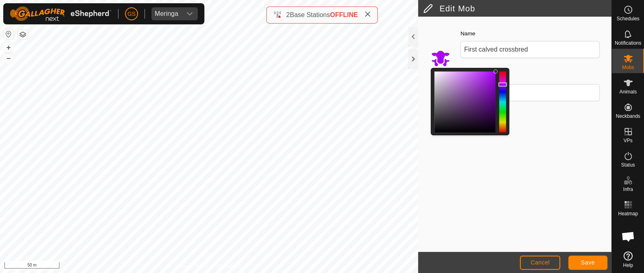 This screenshot has height=273, width=644. What do you see at coordinates (517, 9) in the screenshot?
I see `h2: Edit Mob` at bounding box center [517, 9].